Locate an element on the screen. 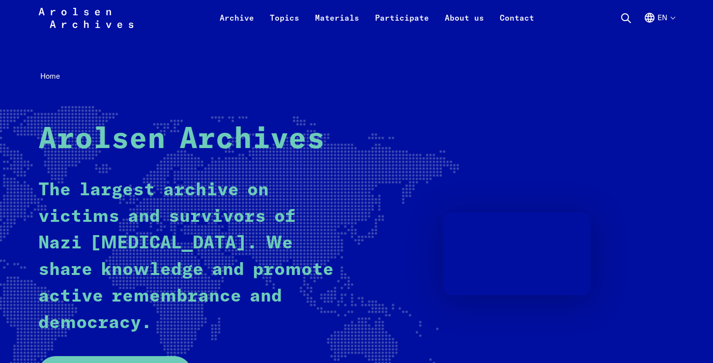 The width and height of the screenshot is (713, 363). strong: Arolsen Archives is located at coordinates (181, 140).